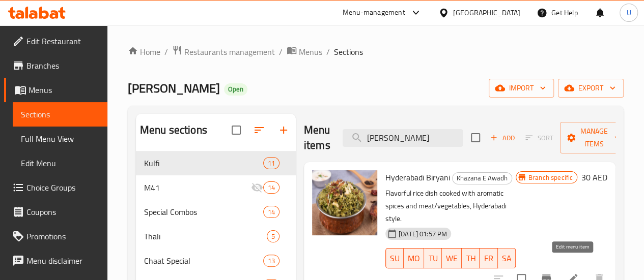  I want to click on span: WE, so click(452, 258).